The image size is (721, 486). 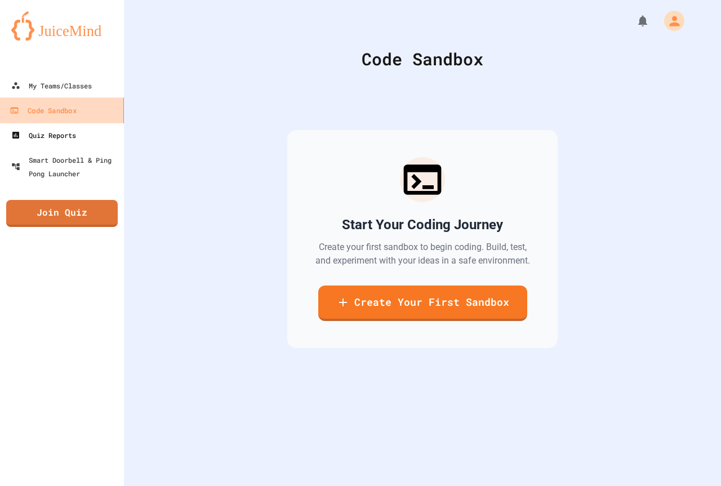 I want to click on a: Create Your First Sandbox, so click(x=422, y=303).